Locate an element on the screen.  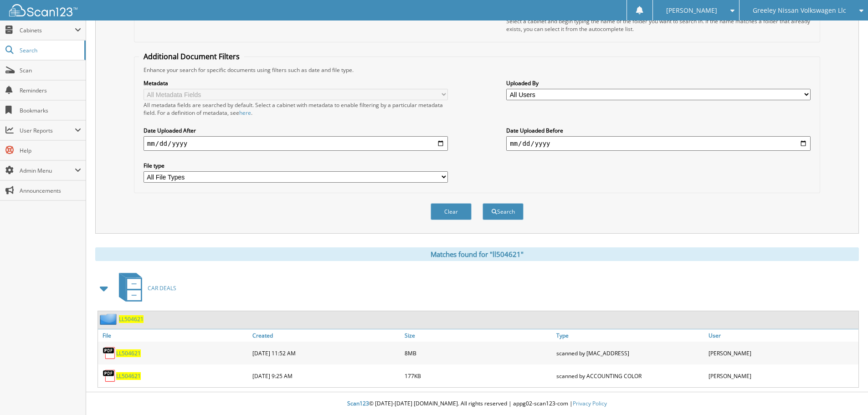
div: scanned by ACCOUNTING COLOR is located at coordinates (630, 377).